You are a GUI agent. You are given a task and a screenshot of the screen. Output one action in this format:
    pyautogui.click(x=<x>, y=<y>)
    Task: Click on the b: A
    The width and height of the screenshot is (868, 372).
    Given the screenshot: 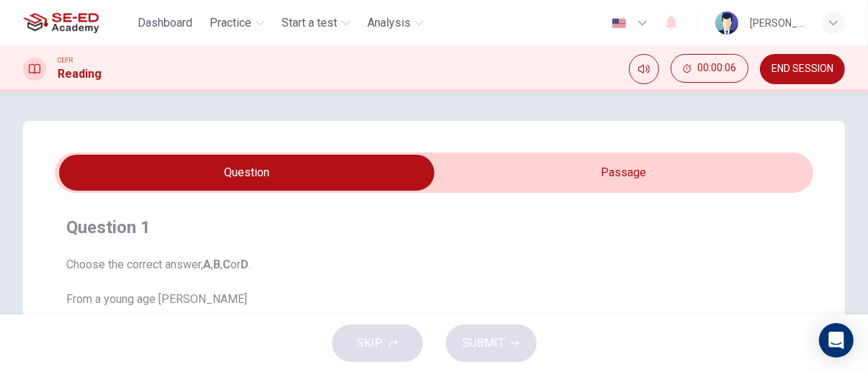 What is the action you would take?
    pyautogui.click(x=207, y=264)
    